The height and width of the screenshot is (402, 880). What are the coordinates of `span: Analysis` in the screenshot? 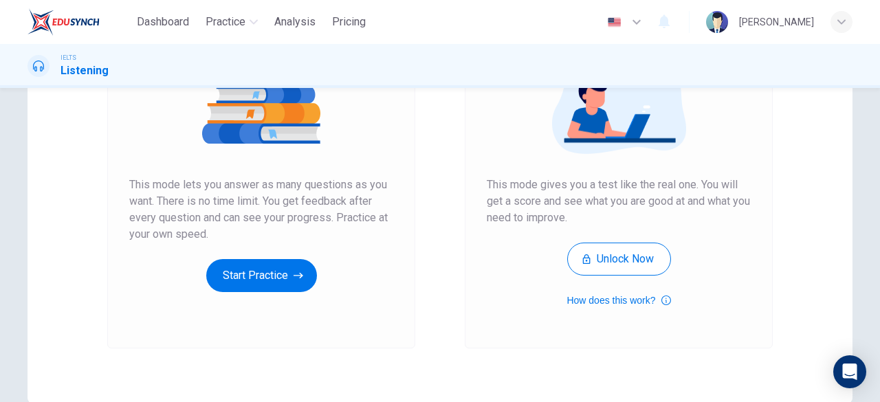 It's located at (295, 22).